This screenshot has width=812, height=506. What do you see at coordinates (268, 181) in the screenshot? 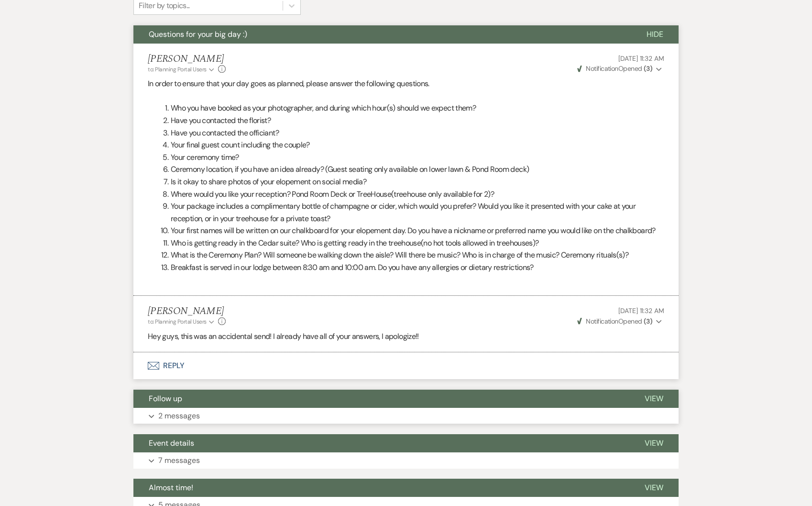
I see `span: Is it okay to share photos of your elopement on social media?` at bounding box center [268, 181].